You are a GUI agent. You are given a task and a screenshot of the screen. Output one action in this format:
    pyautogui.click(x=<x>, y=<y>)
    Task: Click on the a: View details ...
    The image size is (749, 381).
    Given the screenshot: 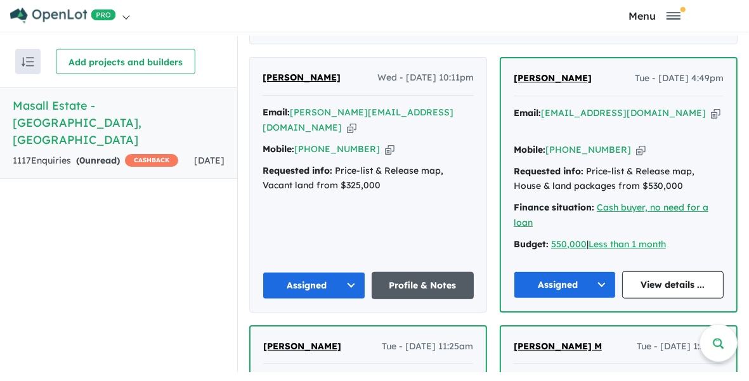 What is the action you would take?
    pyautogui.click(x=673, y=285)
    